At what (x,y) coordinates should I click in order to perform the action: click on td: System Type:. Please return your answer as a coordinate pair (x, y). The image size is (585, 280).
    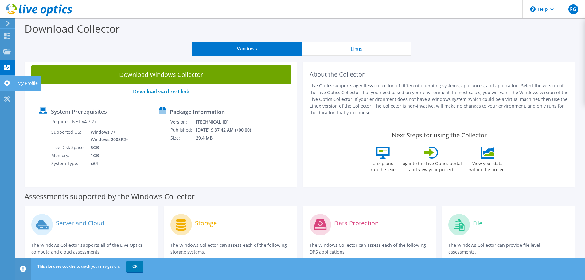
    Looking at the image, I should click on (68, 163).